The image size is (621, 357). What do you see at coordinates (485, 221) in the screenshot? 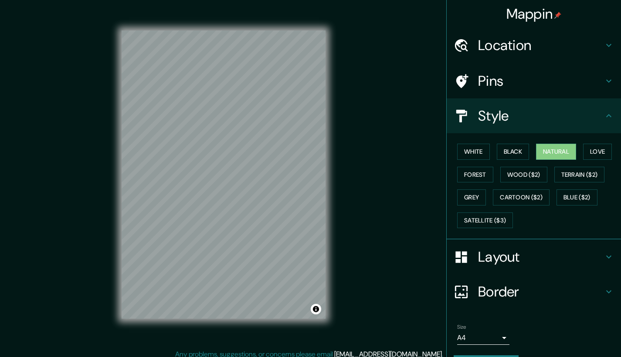
I see `button: Satellite ($3)` at bounding box center [485, 221].